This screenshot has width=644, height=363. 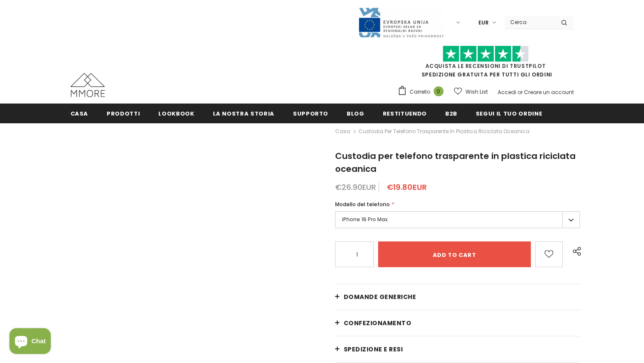 I want to click on a: Javni Razpis, so click(x=401, y=22).